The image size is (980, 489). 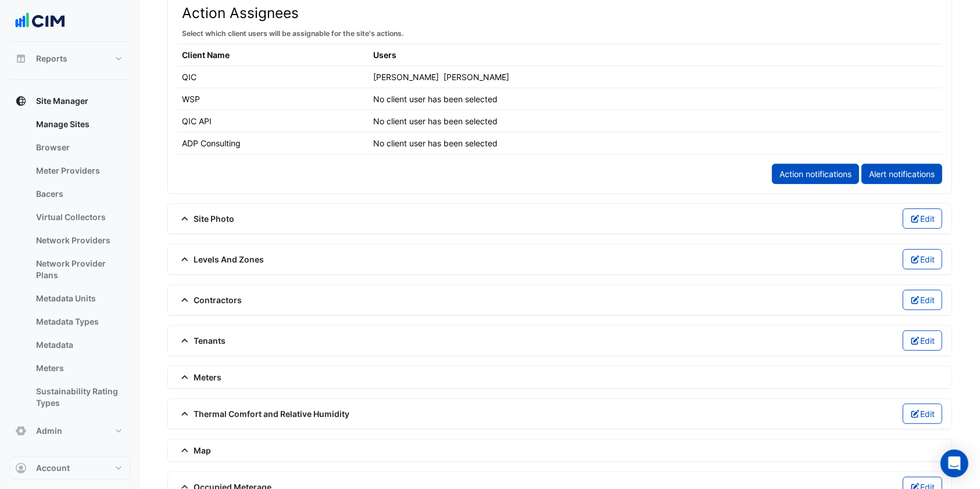 What do you see at coordinates (264, 414) in the screenshot?
I see `span: Thermal Comfort and Relative Humidity` at bounding box center [264, 414].